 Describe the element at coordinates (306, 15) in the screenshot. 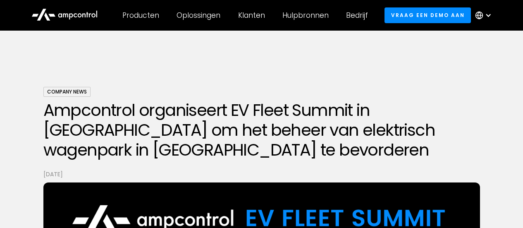

I see `div: Hulpbronnen` at that location.